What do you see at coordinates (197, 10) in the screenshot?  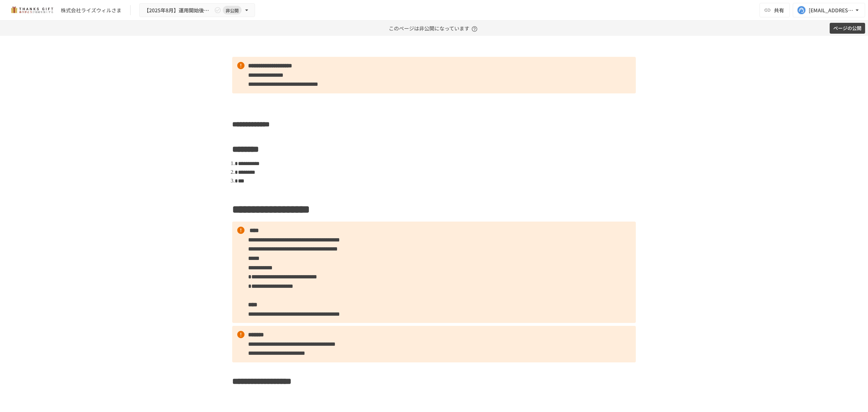 I see `button: 【2025年8月】運用開始後振り返りミーティング非公開` at bounding box center [197, 10].